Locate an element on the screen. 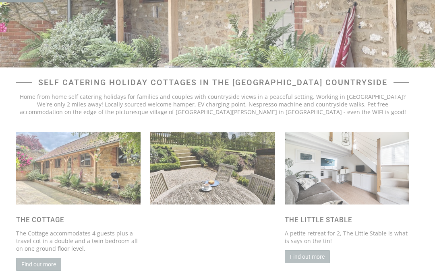 Image resolution: width=435 pixels, height=274 pixels. img: 4B7410BE-99C3-40D6-9D83-D18953FB7D2E_1_201_a.full.jpeg is located at coordinates (212, 169).